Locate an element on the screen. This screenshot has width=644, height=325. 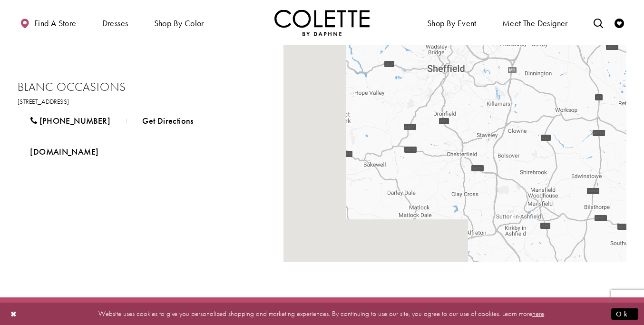
a: here is located at coordinates (538, 314).